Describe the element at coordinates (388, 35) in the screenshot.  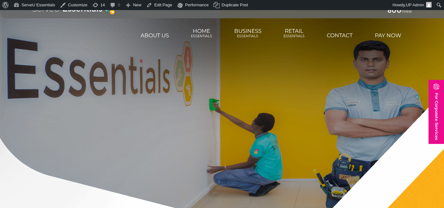
I see `a: Pay Now` at that location.